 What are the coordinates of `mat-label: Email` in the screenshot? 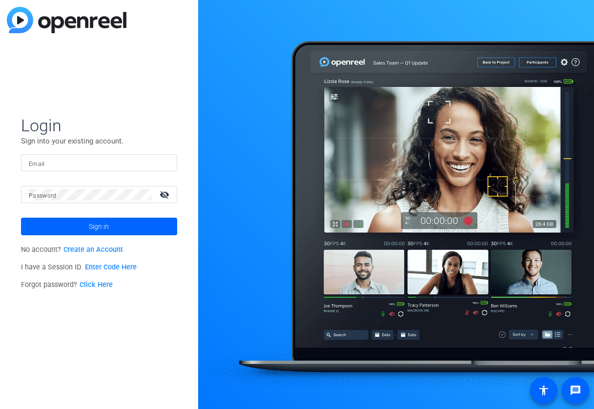 It's located at (37, 164).